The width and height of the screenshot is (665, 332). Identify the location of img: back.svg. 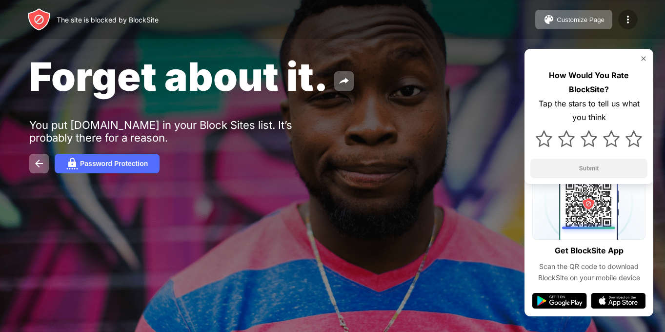
(39, 163).